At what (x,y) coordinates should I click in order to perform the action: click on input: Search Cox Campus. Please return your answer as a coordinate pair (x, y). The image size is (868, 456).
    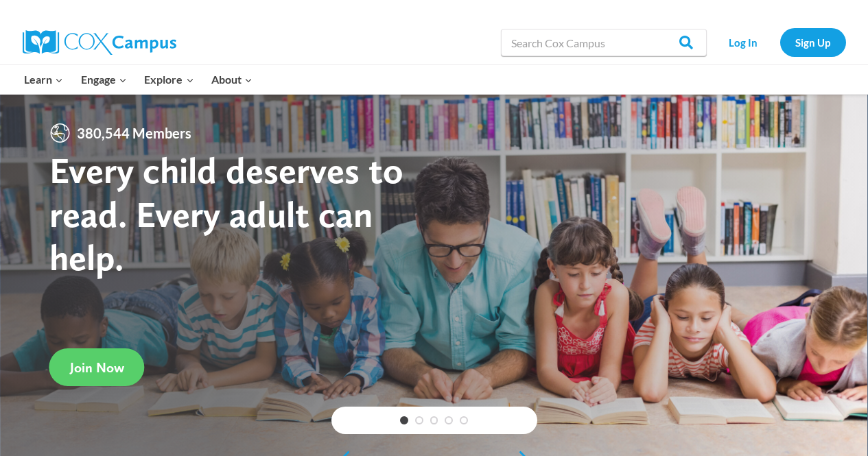
    Looking at the image, I should click on (603, 43).